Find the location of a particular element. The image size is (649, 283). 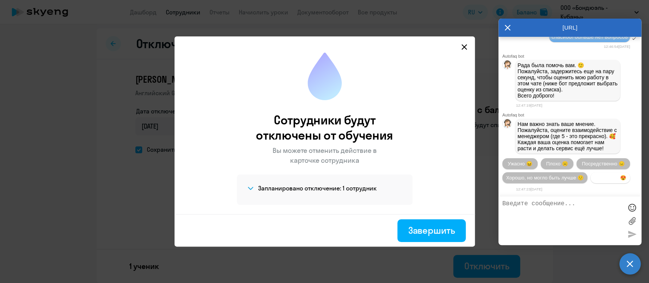

div: Завершить is located at coordinates (431, 231).